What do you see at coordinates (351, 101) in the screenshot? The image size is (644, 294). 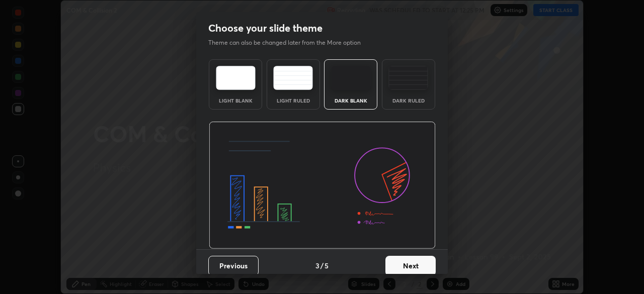 I see `div: Dark Blank` at bounding box center [351, 101].